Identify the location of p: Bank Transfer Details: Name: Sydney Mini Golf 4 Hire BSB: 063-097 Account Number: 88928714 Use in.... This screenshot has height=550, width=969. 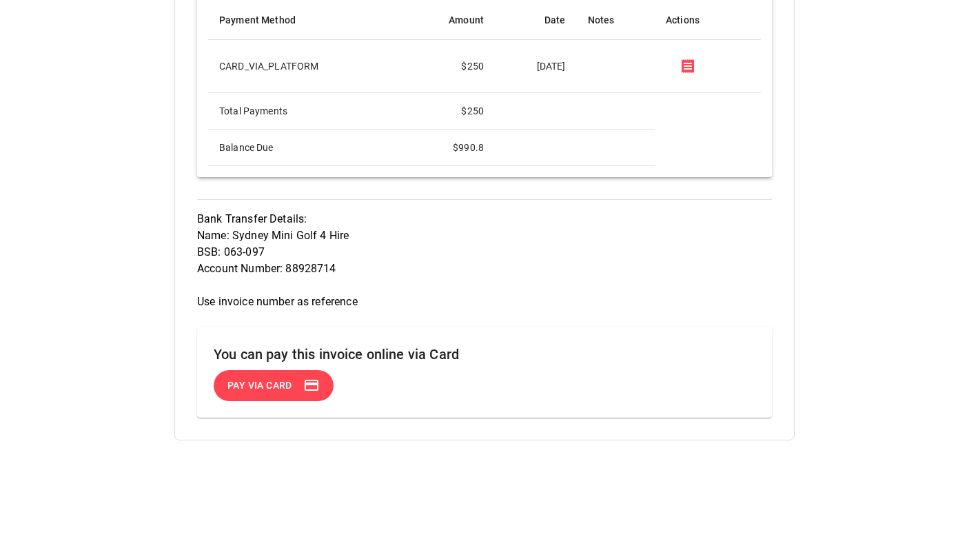
(485, 261).